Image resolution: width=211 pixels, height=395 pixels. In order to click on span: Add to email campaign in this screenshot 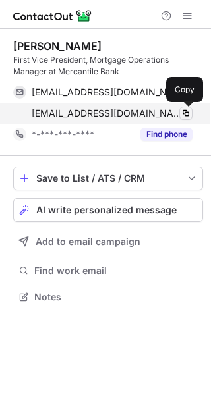, I will do `click(88, 242)`.